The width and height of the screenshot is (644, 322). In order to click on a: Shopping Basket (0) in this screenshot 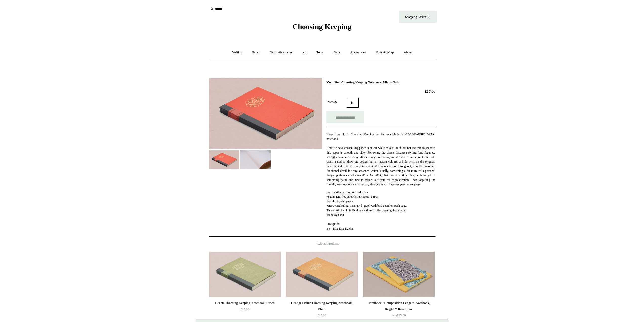, I will do `click(418, 16)`.